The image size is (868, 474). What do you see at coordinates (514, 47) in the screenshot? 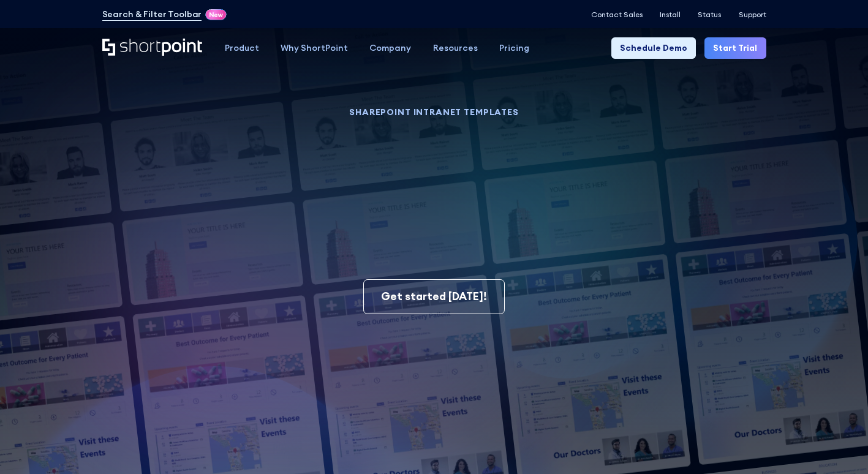
I see `a: Pricing` at bounding box center [514, 47].